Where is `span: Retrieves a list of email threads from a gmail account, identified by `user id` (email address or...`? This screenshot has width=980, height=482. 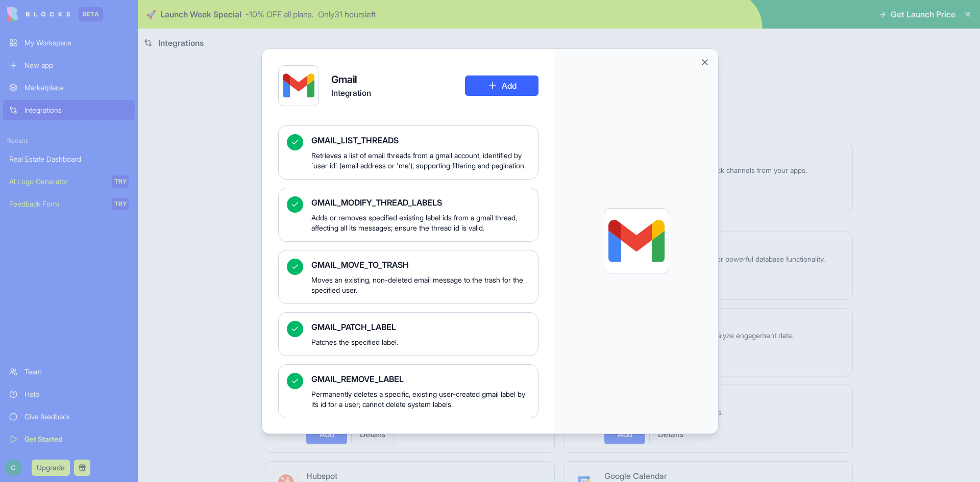
span: Retrieves a list of email threads from a gmail account, identified by `user id` (email address or... is located at coordinates (421, 161).